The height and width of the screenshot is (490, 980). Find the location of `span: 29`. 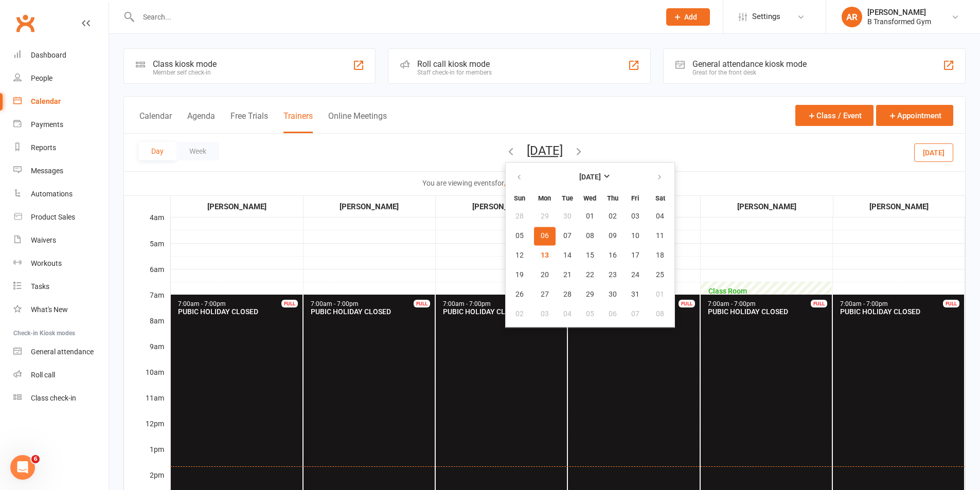

span: 29 is located at coordinates (590, 295).